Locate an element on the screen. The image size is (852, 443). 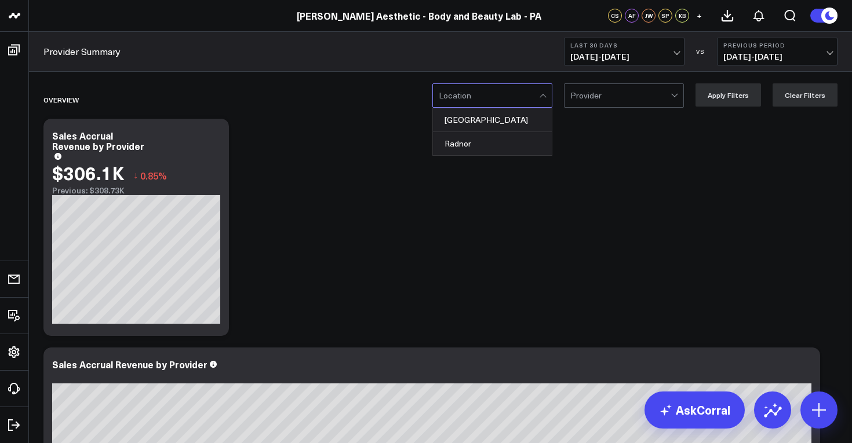
div: JW is located at coordinates (649, 16).